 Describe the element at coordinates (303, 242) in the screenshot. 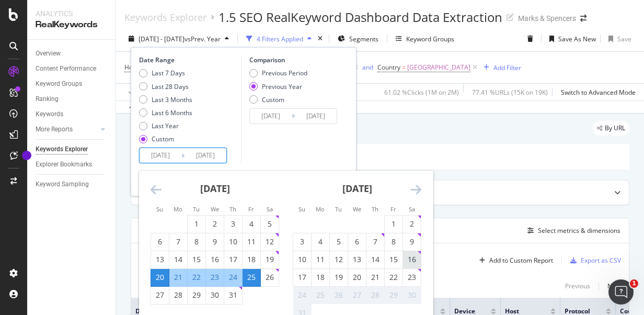

I see `div: 3` at that location.